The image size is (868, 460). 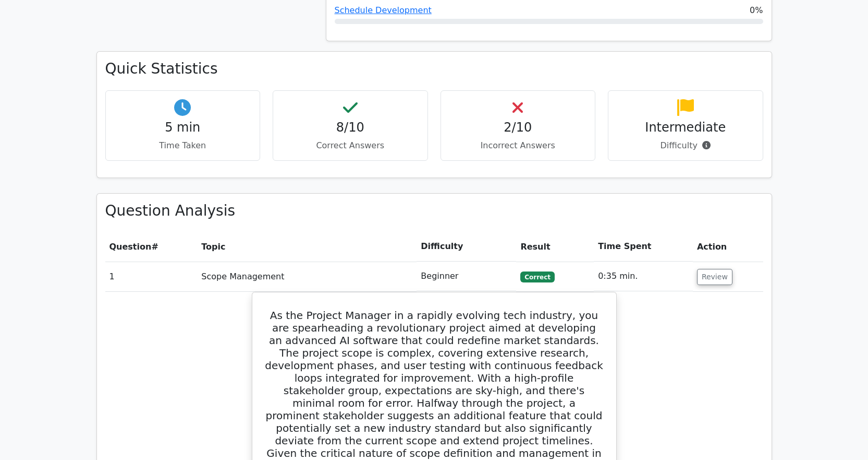 I want to click on a: Schedule Development, so click(x=384, y=10).